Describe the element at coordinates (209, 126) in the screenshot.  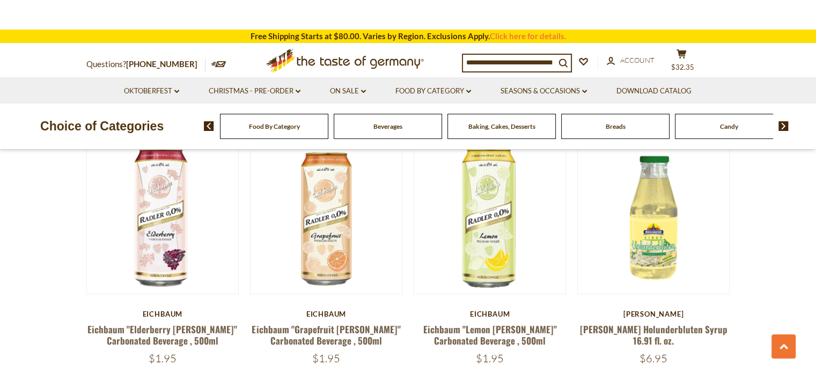
I see `img: previous arrow` at that location.